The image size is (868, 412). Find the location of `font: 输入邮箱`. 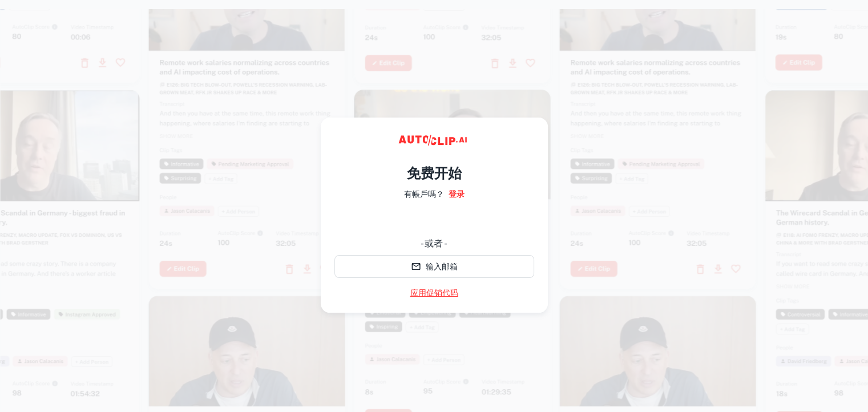

font: 输入邮箱 is located at coordinates (442, 267).